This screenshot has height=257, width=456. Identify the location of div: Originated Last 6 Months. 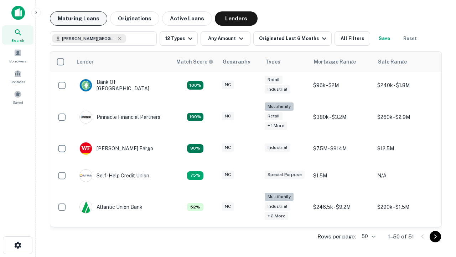
(294, 38).